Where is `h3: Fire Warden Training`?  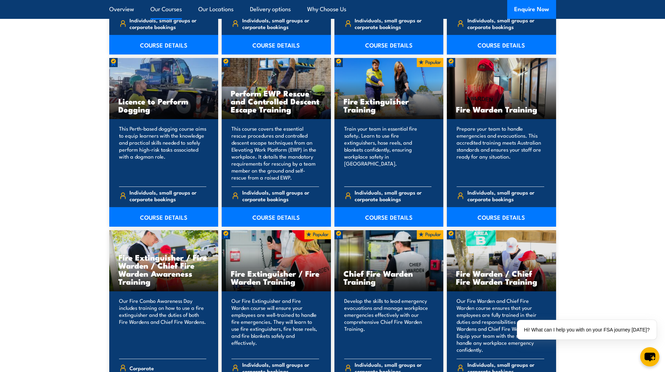
h3: Fire Warden Training is located at coordinates (502, 109).